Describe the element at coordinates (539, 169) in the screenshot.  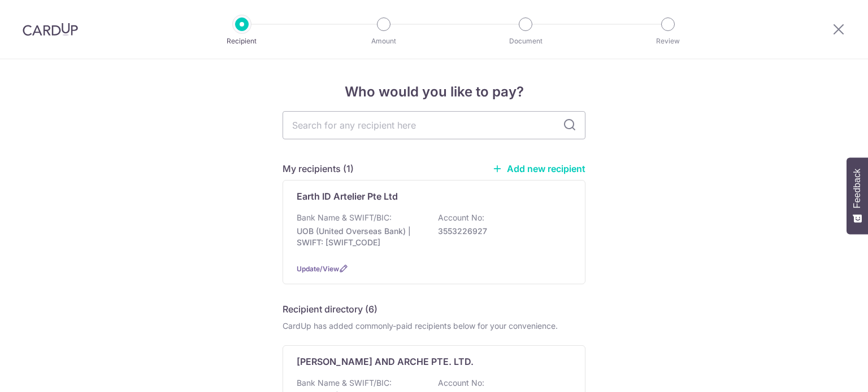
I see `a: Add new recipient` at that location.